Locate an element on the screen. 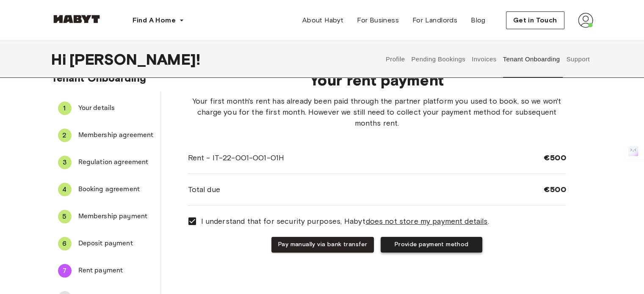  a: Blog is located at coordinates (478, 20).